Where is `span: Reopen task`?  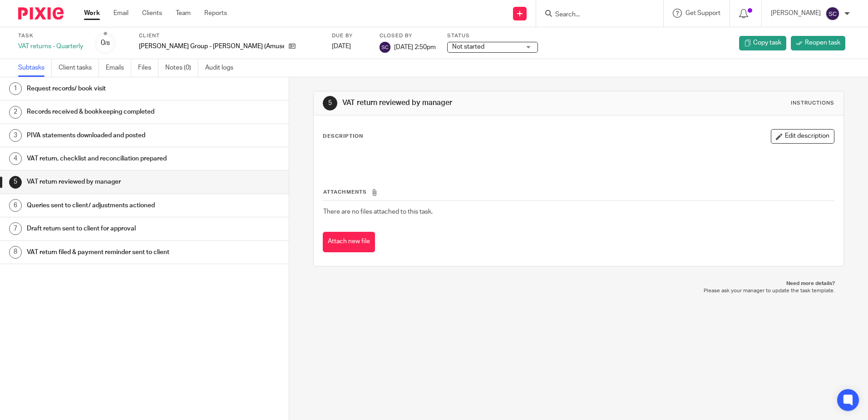
span: Reopen task is located at coordinates (822, 42).